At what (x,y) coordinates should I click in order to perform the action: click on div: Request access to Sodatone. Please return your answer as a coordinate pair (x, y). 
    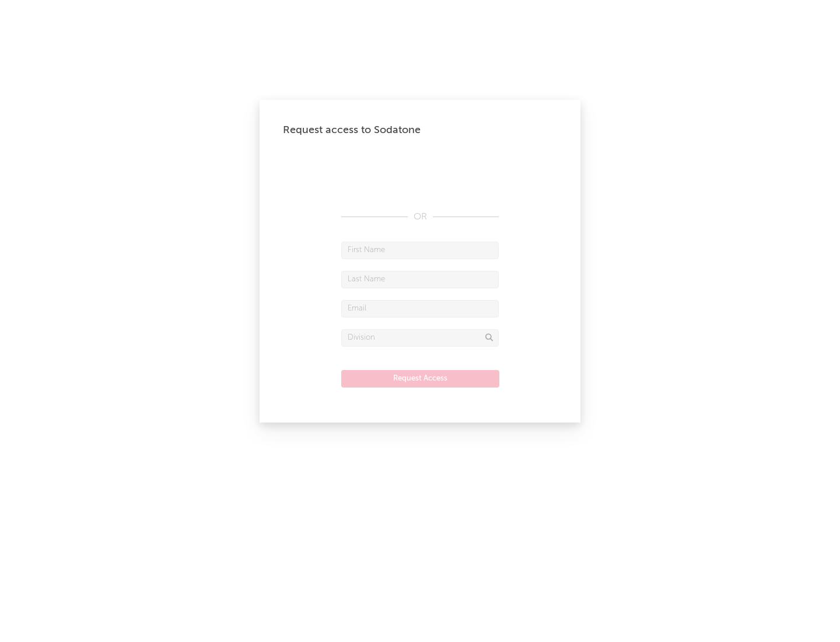
    Looking at the image, I should click on (420, 130).